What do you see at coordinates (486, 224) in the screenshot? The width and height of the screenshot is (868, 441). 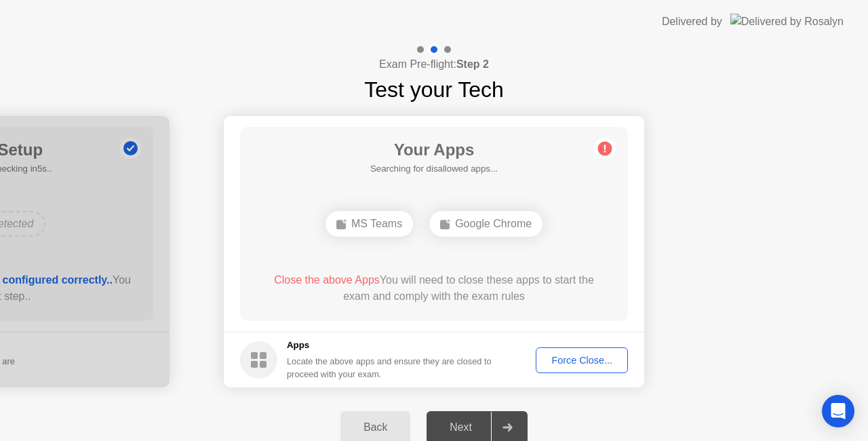 I see `div: Google Chrome` at bounding box center [486, 224].